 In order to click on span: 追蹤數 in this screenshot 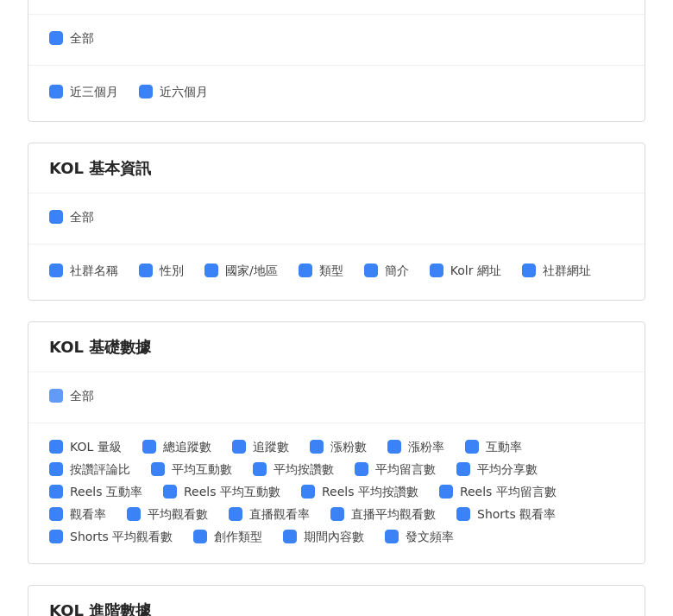, I will do `click(271, 447)`.